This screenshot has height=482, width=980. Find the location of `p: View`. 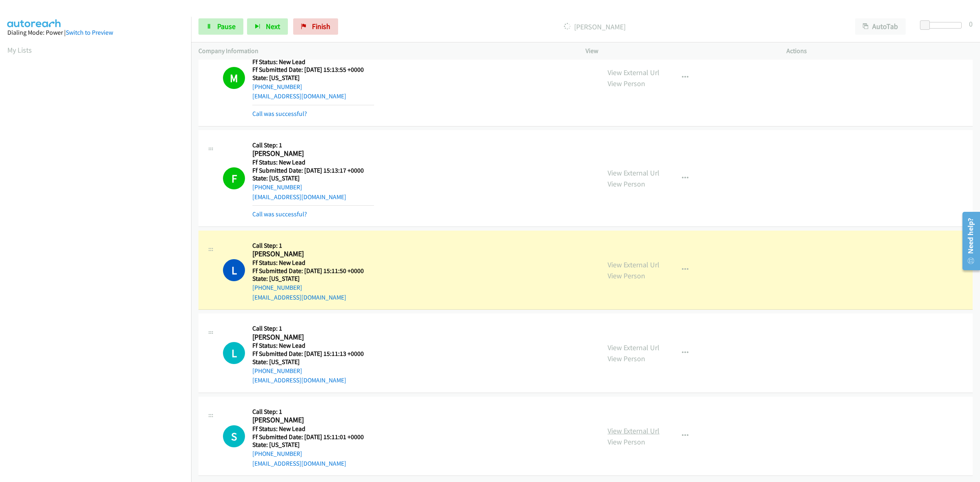

p: View is located at coordinates (678, 51).